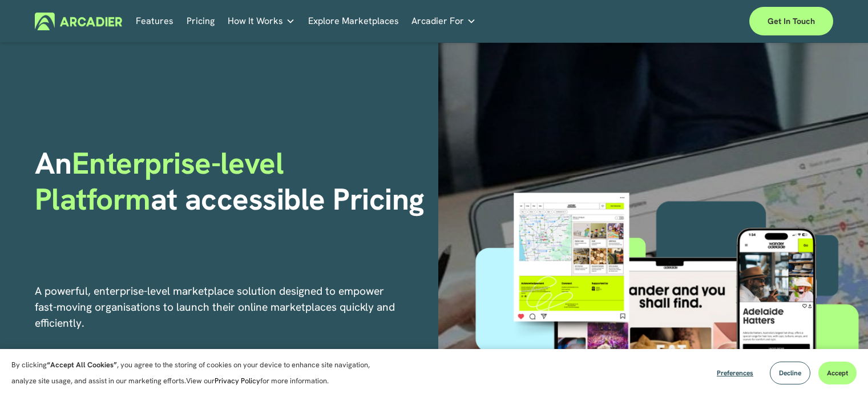  I want to click on span: Accept, so click(837, 373).